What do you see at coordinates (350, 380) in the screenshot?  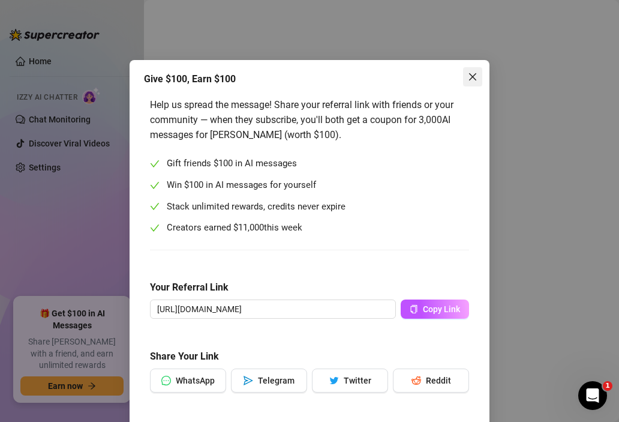 I see `button: twitterTwitter` at bounding box center [350, 380].